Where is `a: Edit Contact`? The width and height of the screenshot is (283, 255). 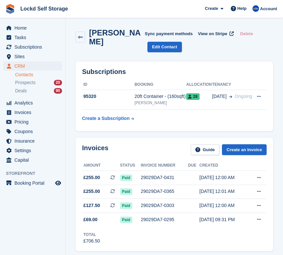
a: Edit Contact is located at coordinates (165, 47).